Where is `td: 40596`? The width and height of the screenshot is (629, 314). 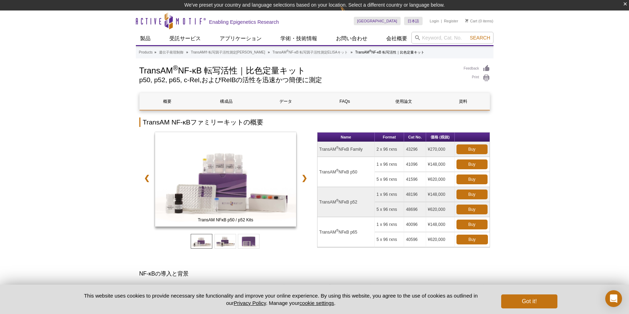
td: 40596 is located at coordinates (415, 239).